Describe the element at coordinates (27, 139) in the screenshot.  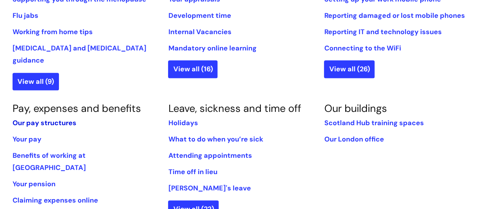
I see `a: Your pay` at that location.